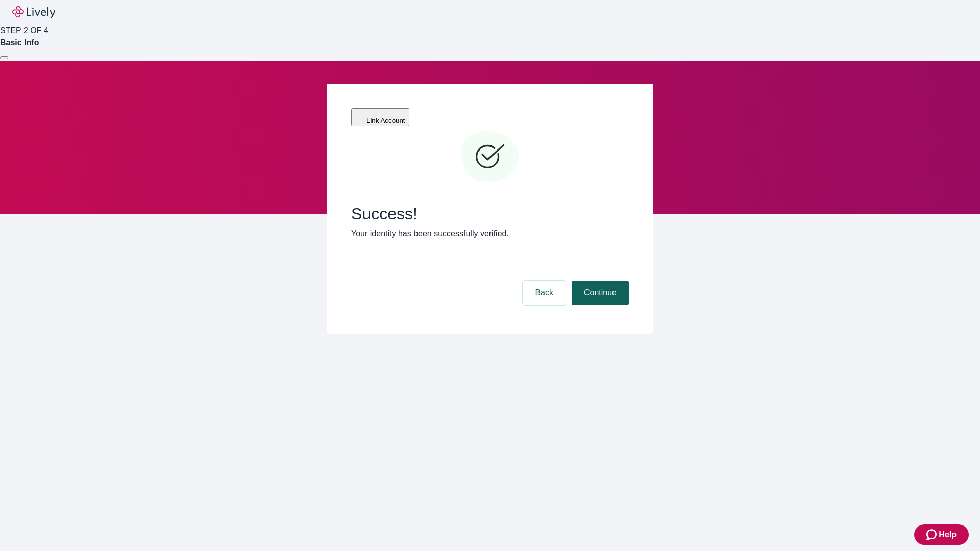 The image size is (980, 551). Describe the element at coordinates (380, 117) in the screenshot. I see `button: Link Account` at that location.